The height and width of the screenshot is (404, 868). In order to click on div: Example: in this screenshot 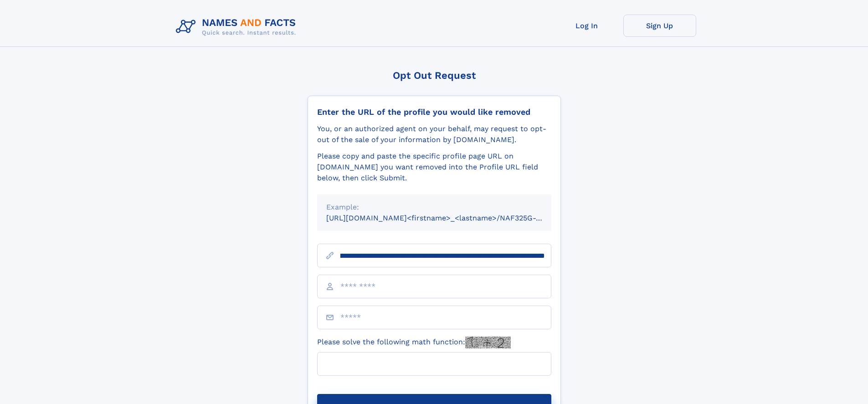, I will do `click(434, 207)`.